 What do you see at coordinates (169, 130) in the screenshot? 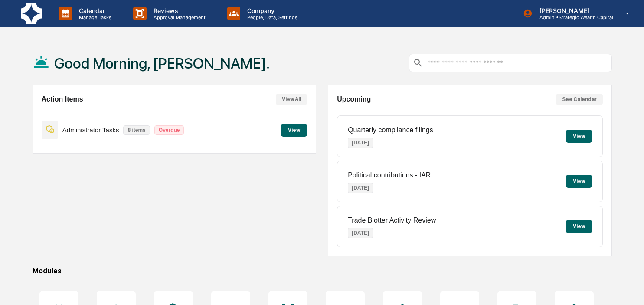
I see `p: Overdue` at bounding box center [169, 130].